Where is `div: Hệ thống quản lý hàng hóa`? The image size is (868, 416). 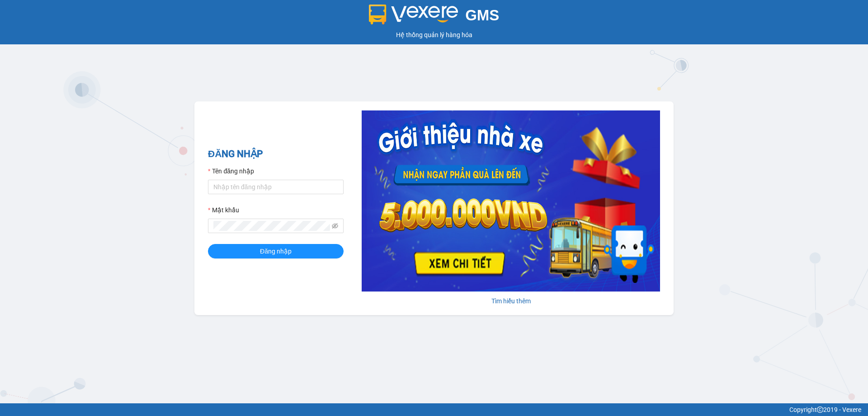 div: Hệ thống quản lý hàng hóa is located at coordinates (434, 35).